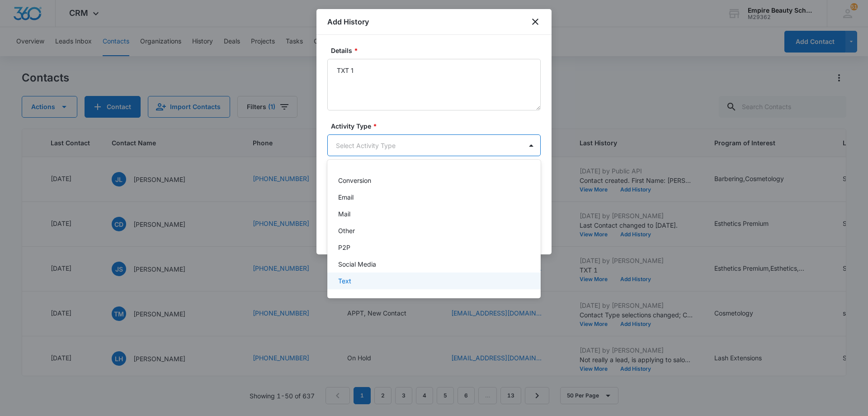 This screenshot has width=868, height=416. I want to click on p: Other, so click(346, 230).